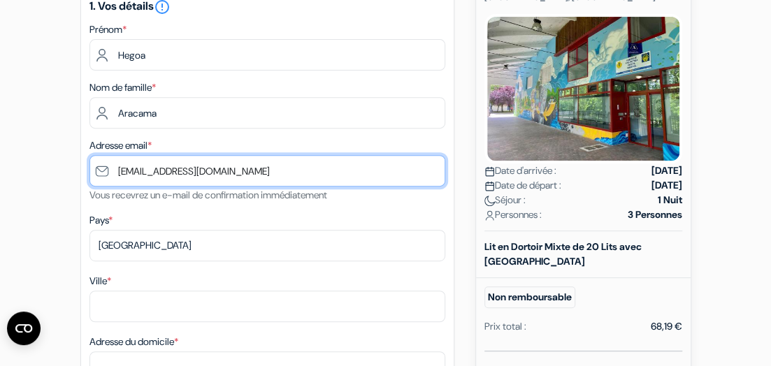 This screenshot has width=771, height=366. I want to click on small: Vous recevrez un e-mail de confirmation immédiatement, so click(208, 195).